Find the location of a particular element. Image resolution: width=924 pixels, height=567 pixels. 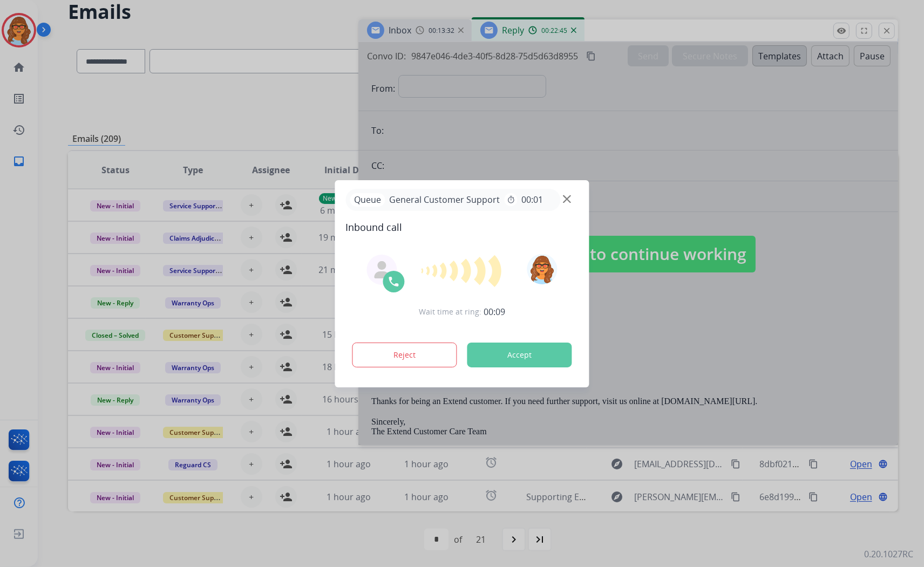

span: 00:09 is located at coordinates (494, 312).